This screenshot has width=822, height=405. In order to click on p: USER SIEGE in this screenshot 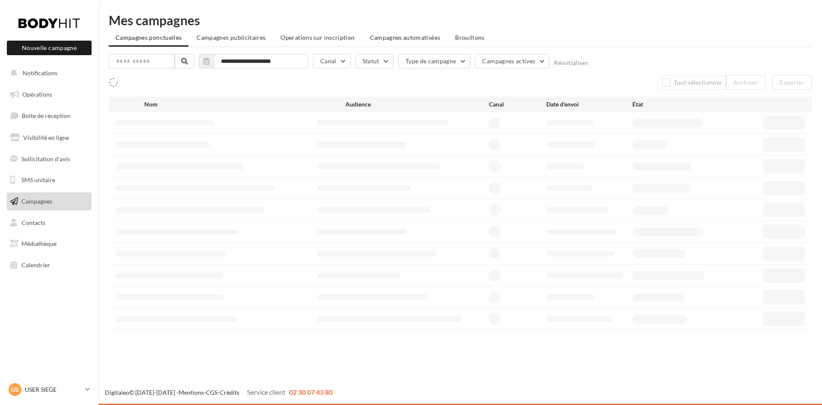, I will do `click(53, 390)`.